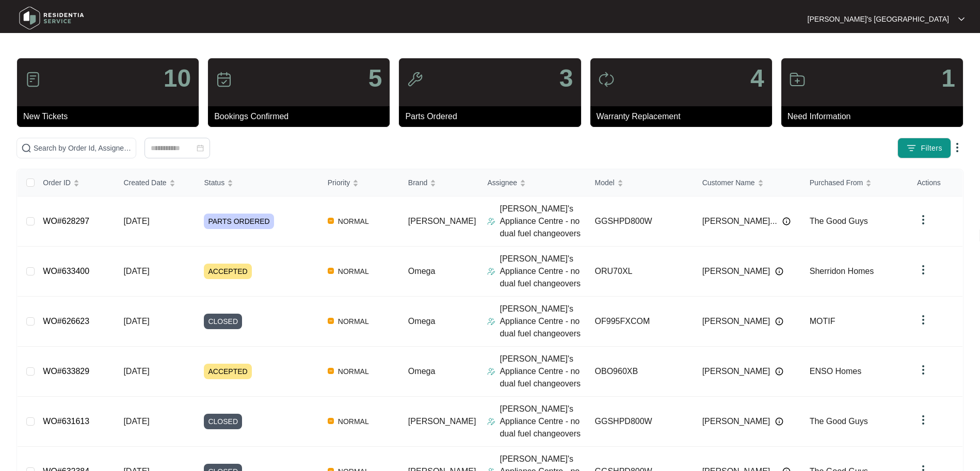  Describe the element at coordinates (302, 117) in the screenshot. I see `p: Bookings Confirmed` at that location.